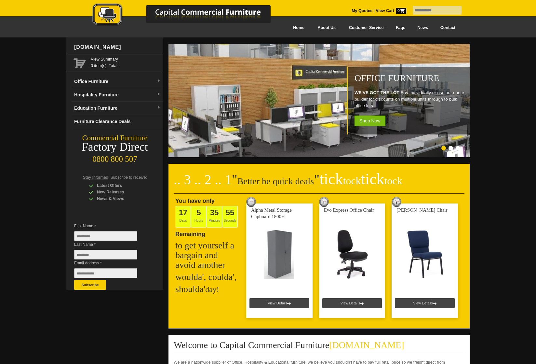 This screenshot has width=536, height=364. I want to click on span: Seconds, so click(230, 216).